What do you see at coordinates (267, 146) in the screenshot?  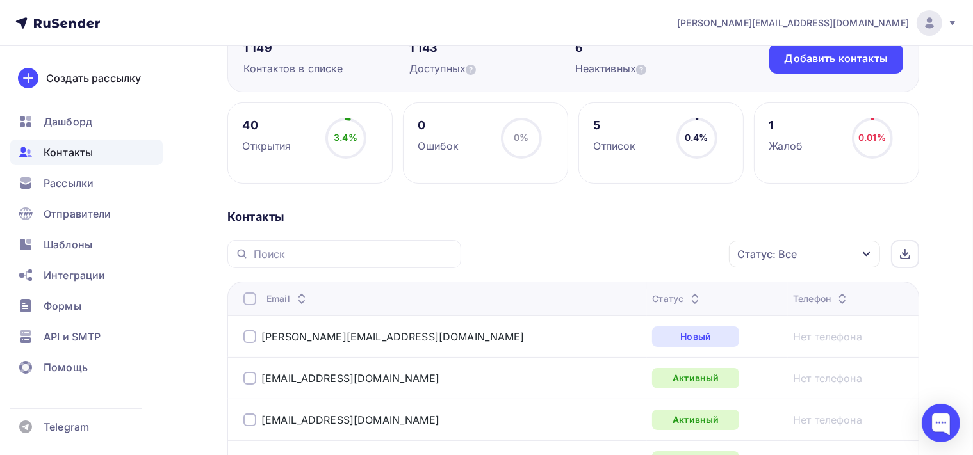 I see `div: Открытия` at bounding box center [267, 146].